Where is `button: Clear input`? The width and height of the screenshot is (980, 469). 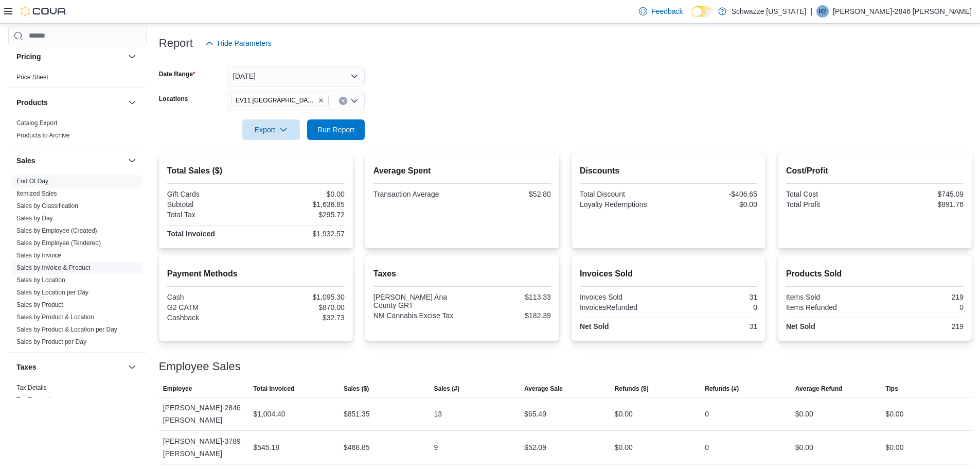
button: Clear input is located at coordinates (343, 101).